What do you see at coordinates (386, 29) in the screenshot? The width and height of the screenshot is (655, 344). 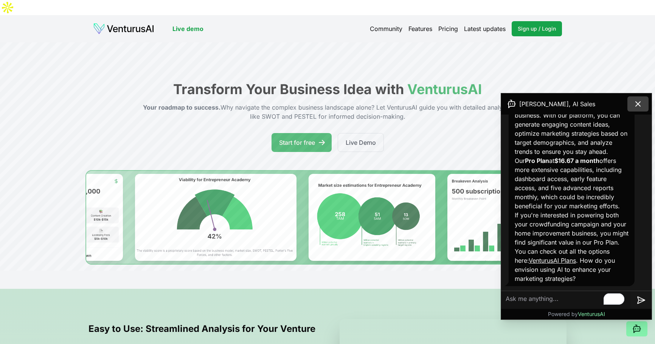 I see `a: Community` at bounding box center [386, 29].